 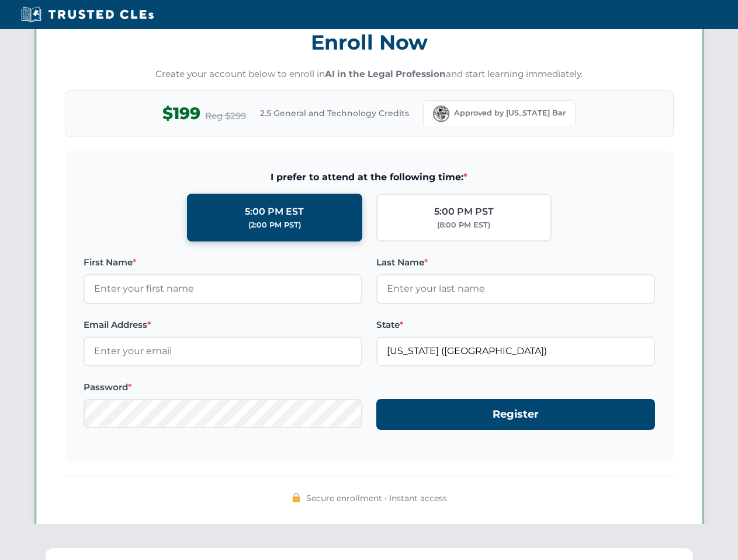 I want to click on p: Create your account below to enroll in and start learning immediately., so click(x=369, y=75).